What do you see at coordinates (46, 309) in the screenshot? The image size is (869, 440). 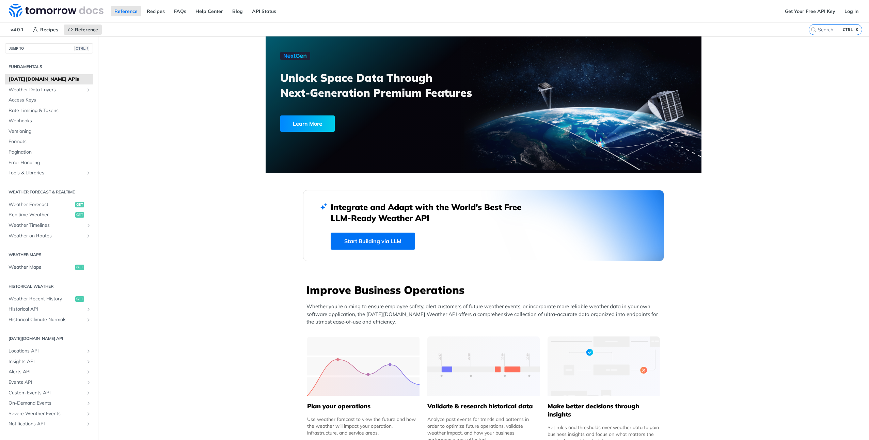 I see `span: Historical API` at bounding box center [46, 309].